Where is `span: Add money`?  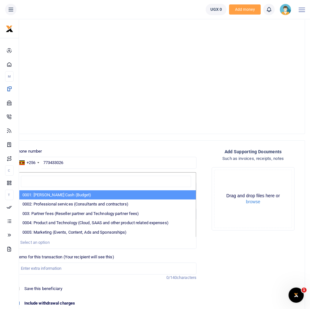
span: Add money is located at coordinates (245, 9).